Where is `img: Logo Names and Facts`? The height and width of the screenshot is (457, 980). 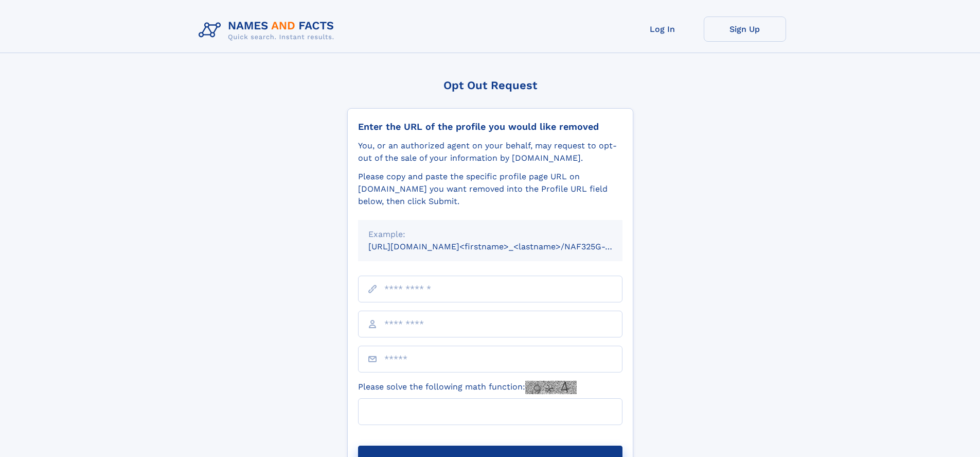
img: Logo Names and Facts is located at coordinates (268, 30).